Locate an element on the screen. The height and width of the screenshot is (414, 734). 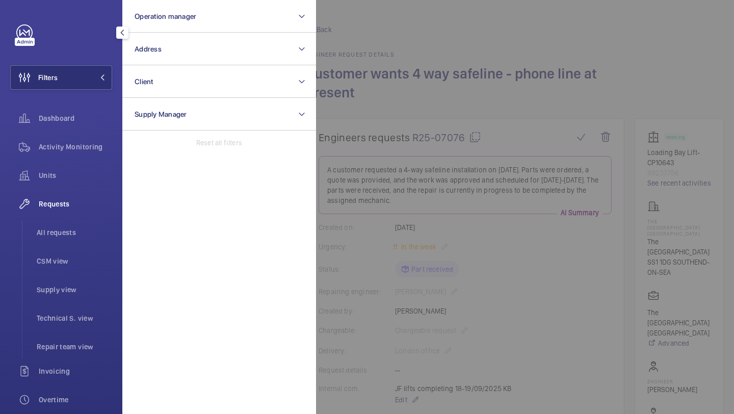
span: Requests is located at coordinates (75, 204).